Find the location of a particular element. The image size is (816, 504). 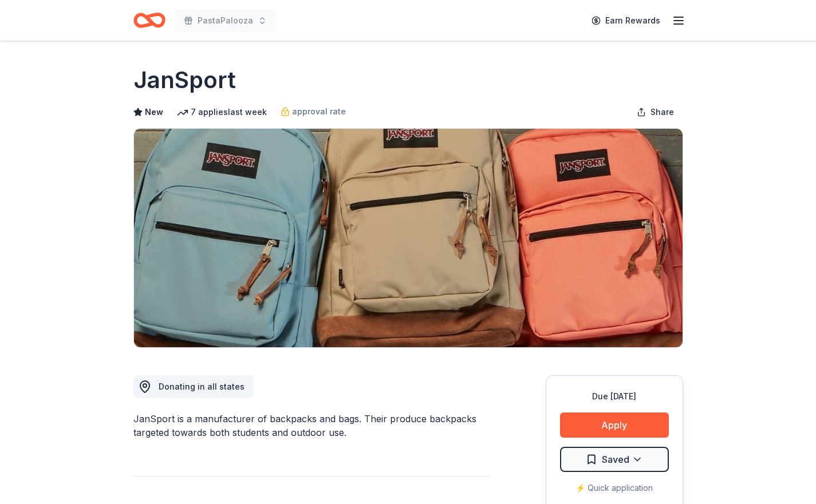

button: Share is located at coordinates (655, 112).